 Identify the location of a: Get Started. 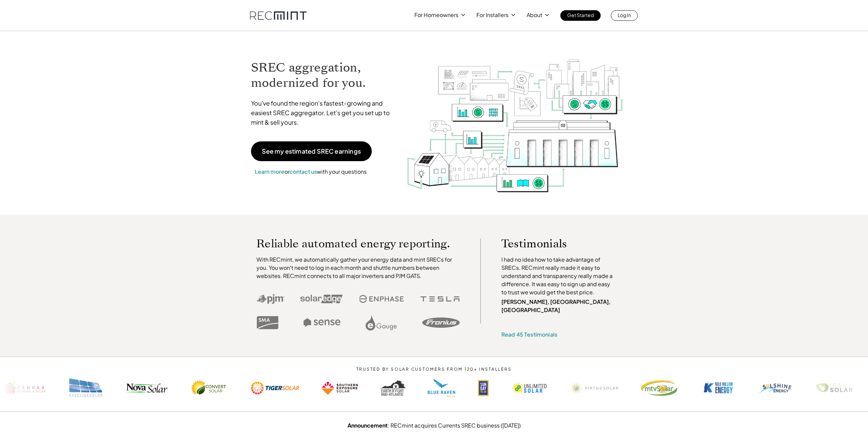
(580, 15).